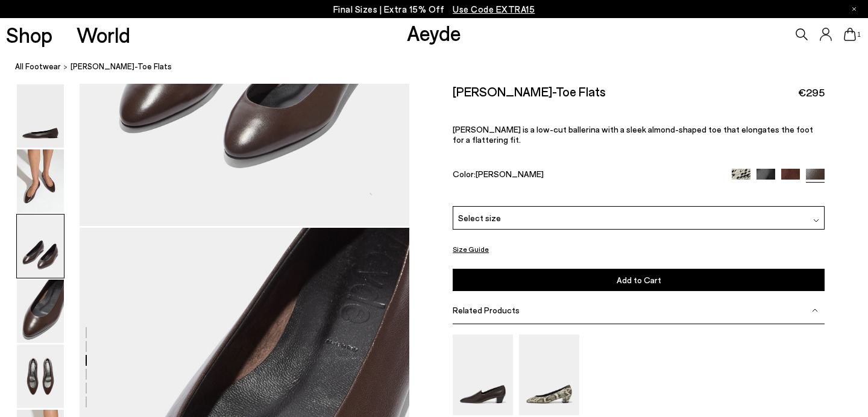 The image size is (868, 417). I want to click on button: Add to Cart, so click(639, 279).